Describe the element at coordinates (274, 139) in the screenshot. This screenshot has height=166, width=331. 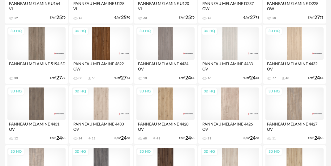
I see `div: 11` at that location.